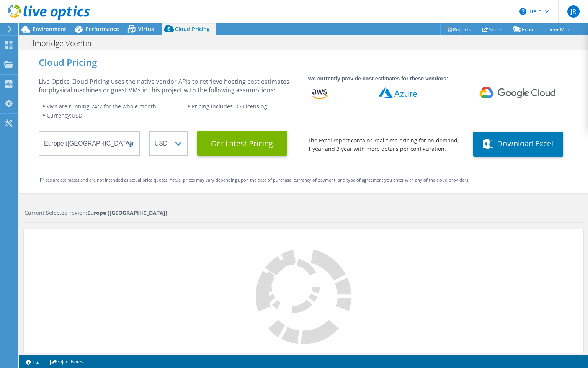 This screenshot has height=368, width=588. I want to click on svg: \n, so click(523, 11).